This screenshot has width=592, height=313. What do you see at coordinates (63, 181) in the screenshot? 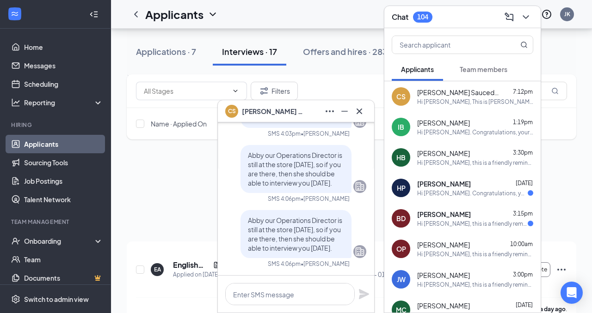
I see `a: Job Postings` at bounding box center [63, 181].